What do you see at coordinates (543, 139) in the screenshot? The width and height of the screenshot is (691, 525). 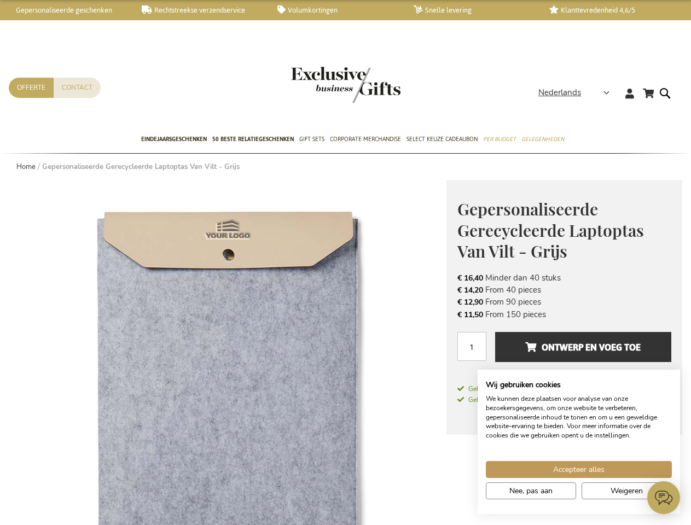 I see `span: Gelegenheden` at bounding box center [543, 139].